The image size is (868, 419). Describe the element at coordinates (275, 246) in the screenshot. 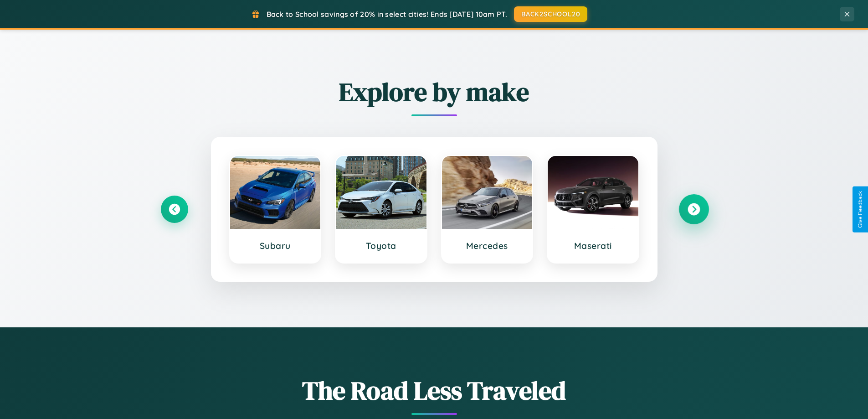

I see `h3: Subaru` at that location.